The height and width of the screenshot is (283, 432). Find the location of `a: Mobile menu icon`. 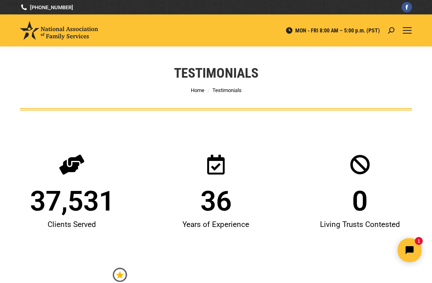

a: Mobile menu icon is located at coordinates (407, 30).